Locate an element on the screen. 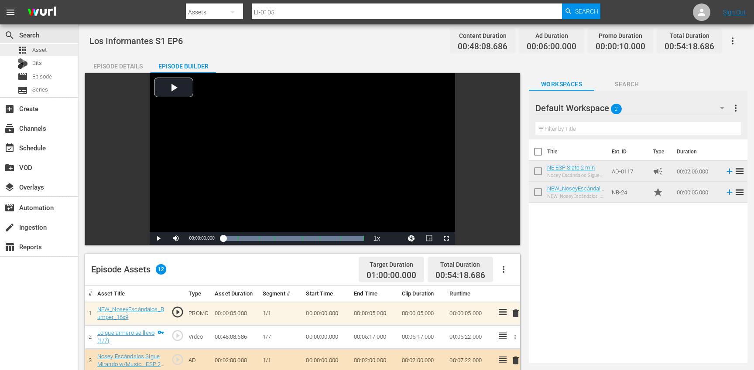  span: Bits is located at coordinates (37, 63).